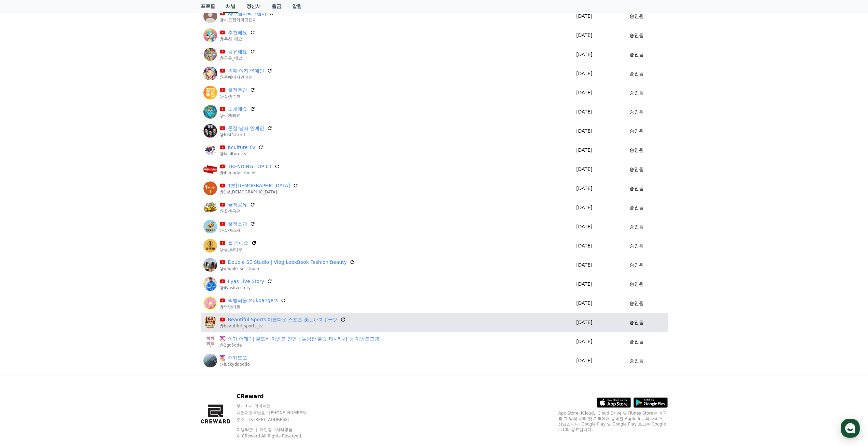 The image size is (868, 446). Describe the element at coordinates (238, 96) in the screenshot. I see `p: @꿀잼추천` at that location.